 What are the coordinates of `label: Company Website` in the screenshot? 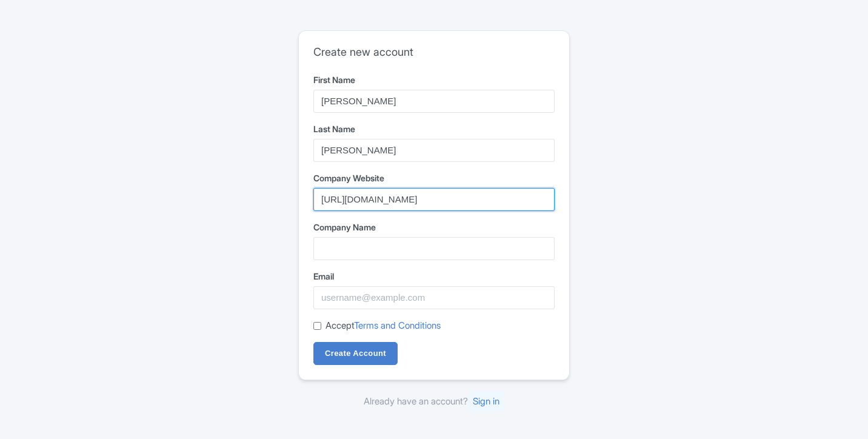 It's located at (434, 178).